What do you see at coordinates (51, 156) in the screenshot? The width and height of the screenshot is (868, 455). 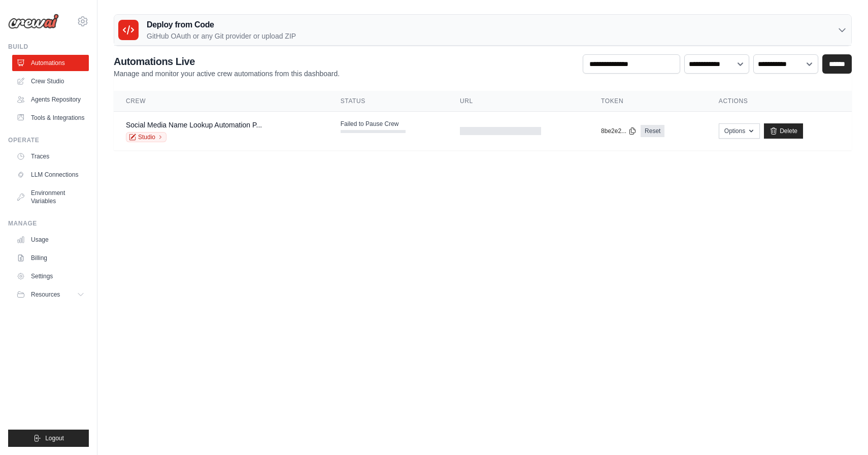 I see `a: Traces` at bounding box center [51, 156].